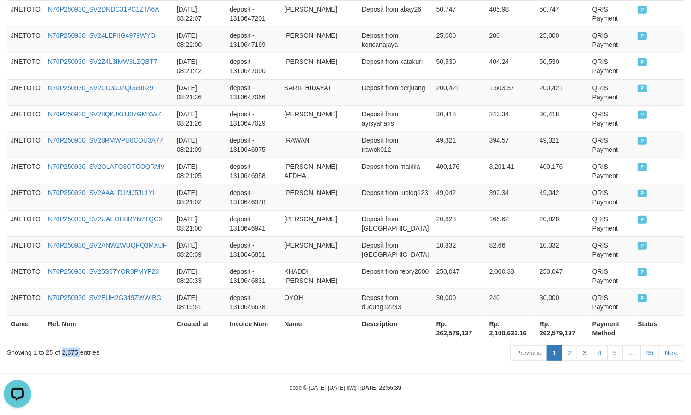 This screenshot has height=415, width=691. I want to click on a: Previous, so click(528, 353).